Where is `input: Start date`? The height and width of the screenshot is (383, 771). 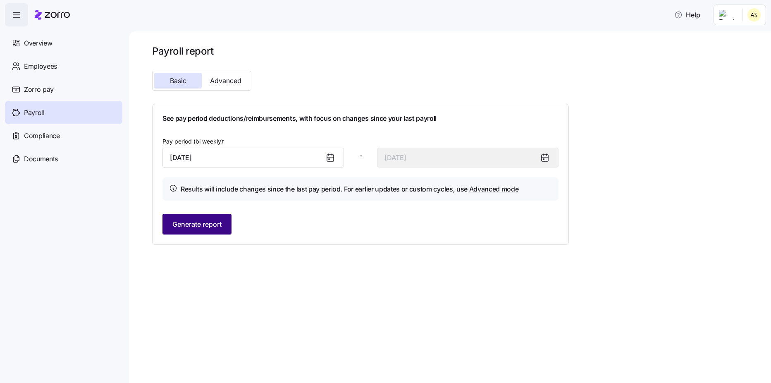
input: Start date is located at coordinates (253, 158).